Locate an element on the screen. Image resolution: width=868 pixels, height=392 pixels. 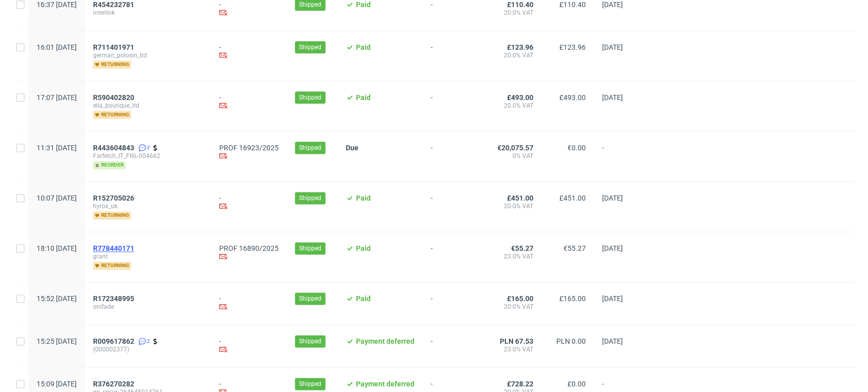
a: R376270282 is located at coordinates (114, 384).